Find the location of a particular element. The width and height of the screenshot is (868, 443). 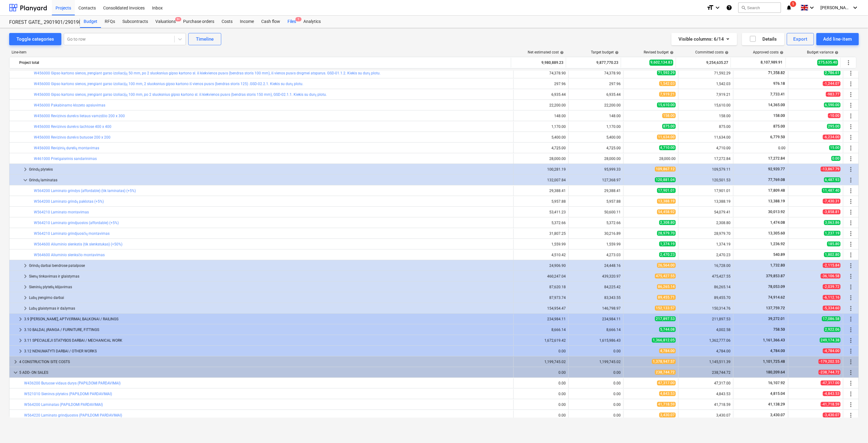

span: 78,053.09 is located at coordinates (776, 287).